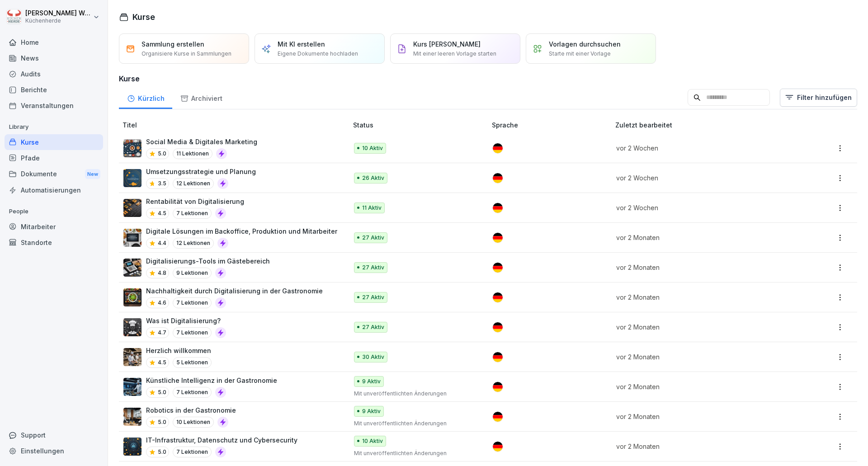 This screenshot has height=466, width=868. Describe the element at coordinates (54, 212) in the screenshot. I see `p: People` at that location.